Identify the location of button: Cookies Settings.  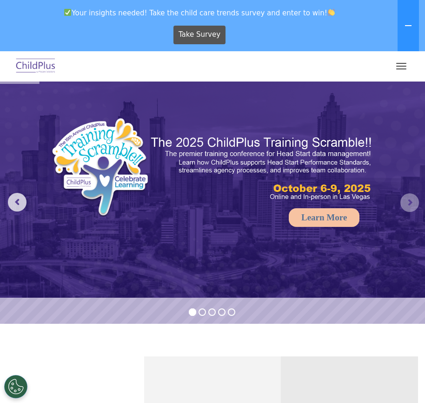
(16, 386).